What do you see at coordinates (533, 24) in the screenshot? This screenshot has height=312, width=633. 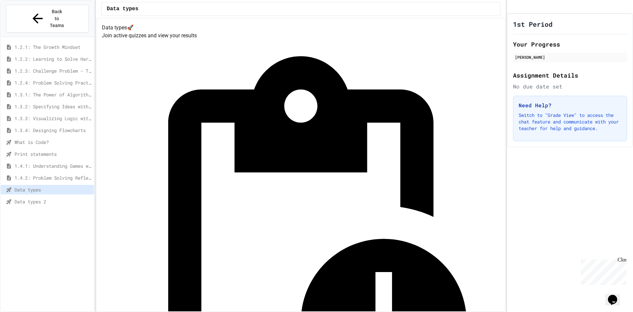 I see `h1: 1st Period` at bounding box center [533, 24].